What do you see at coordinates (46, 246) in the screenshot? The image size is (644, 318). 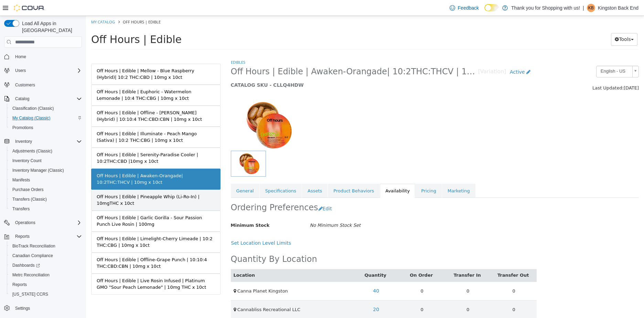 I see `button: BioTrack Reconciliation` at bounding box center [46, 246].